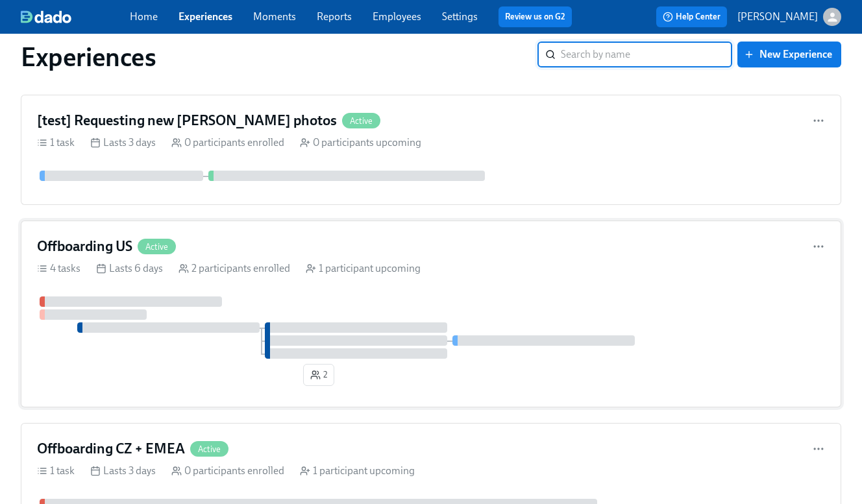 This screenshot has height=504, width=862. What do you see at coordinates (789, 54) in the screenshot?
I see `a: New Experience` at bounding box center [789, 54].